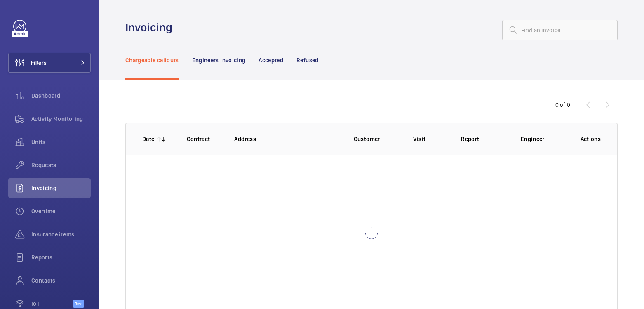 This screenshot has width=644, height=309. What do you see at coordinates (61, 119) in the screenshot?
I see `span: Activity Monitoring` at bounding box center [61, 119].